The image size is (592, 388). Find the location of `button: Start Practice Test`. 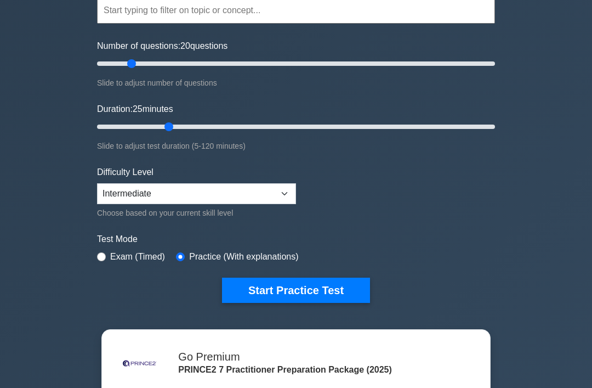

button: Start Practice Test is located at coordinates (296, 291).